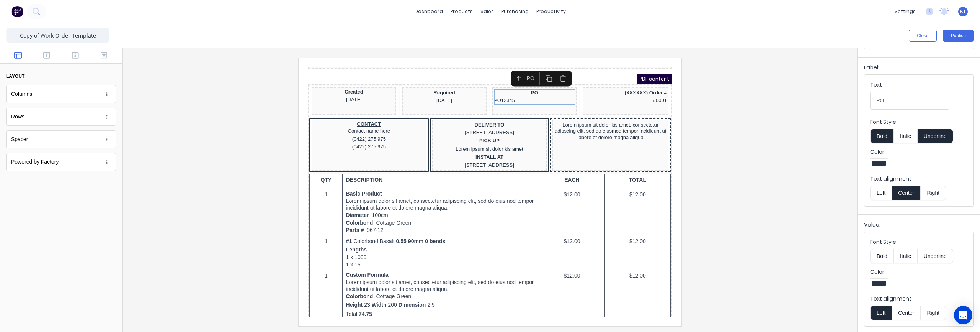 The width and height of the screenshot is (980, 332). I want to click on button: Delete, so click(255, 12).